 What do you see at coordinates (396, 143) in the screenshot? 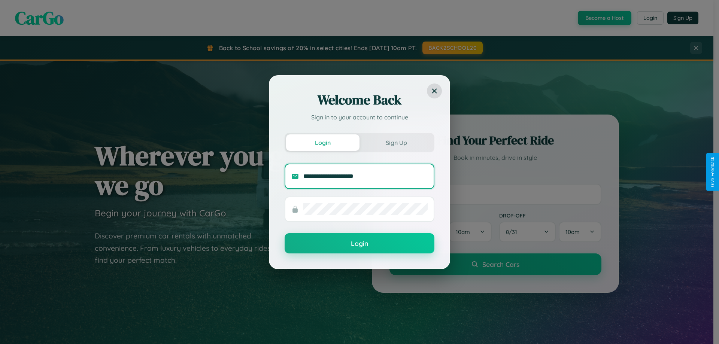
I see `button: Sign Up` at bounding box center [396, 143].